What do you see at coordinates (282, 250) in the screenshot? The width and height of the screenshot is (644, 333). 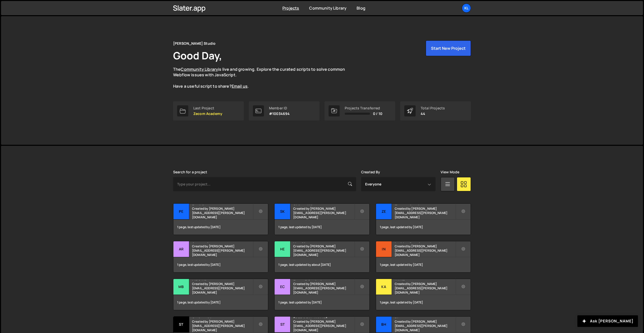 I see `div: He` at bounding box center [282, 250].